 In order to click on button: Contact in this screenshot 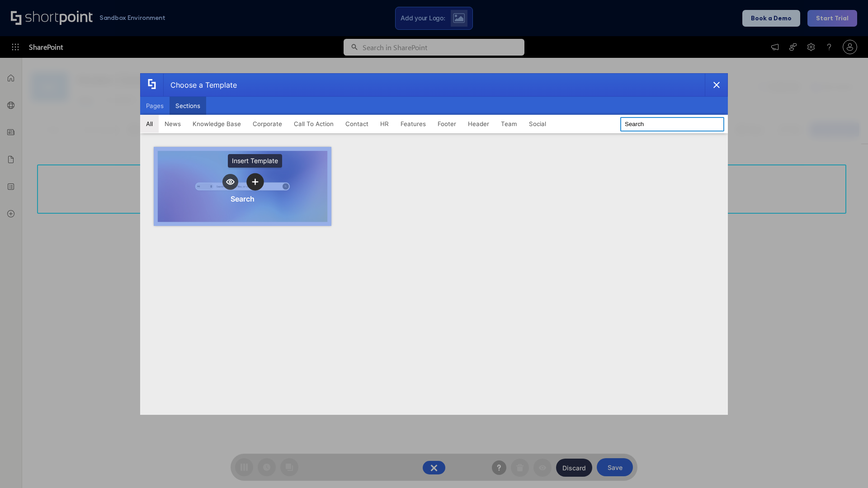, I will do `click(357, 124)`.